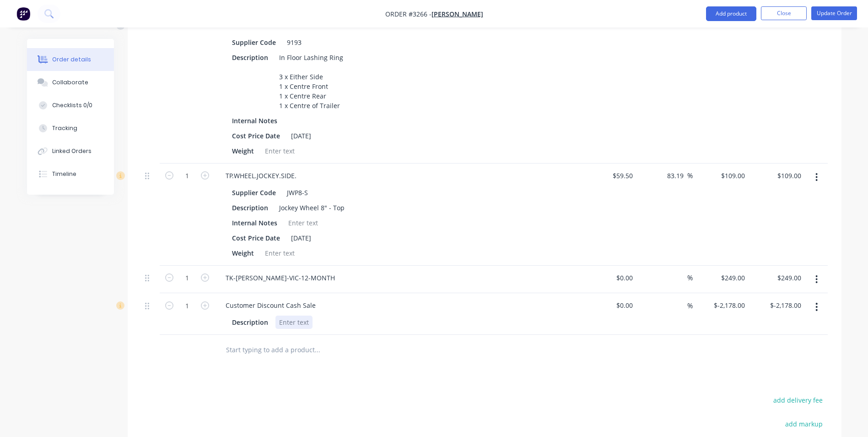 The height and width of the screenshot is (437, 868). What do you see at coordinates (71, 128) in the screenshot?
I see `button: Tracking` at bounding box center [71, 128].